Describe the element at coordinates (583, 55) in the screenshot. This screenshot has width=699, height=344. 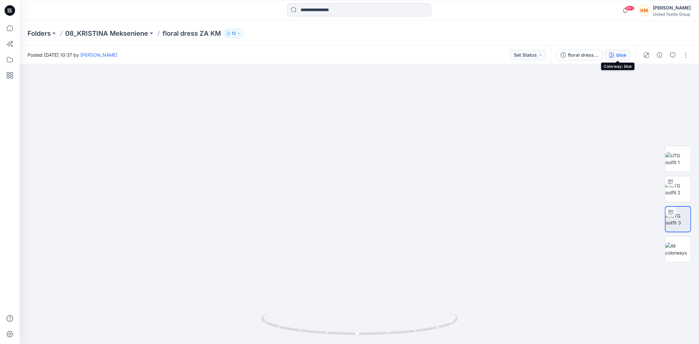
I see `div: floral dress ZA KM` at that location.